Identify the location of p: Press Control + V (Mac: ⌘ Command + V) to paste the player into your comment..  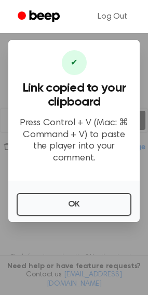
(74, 141).